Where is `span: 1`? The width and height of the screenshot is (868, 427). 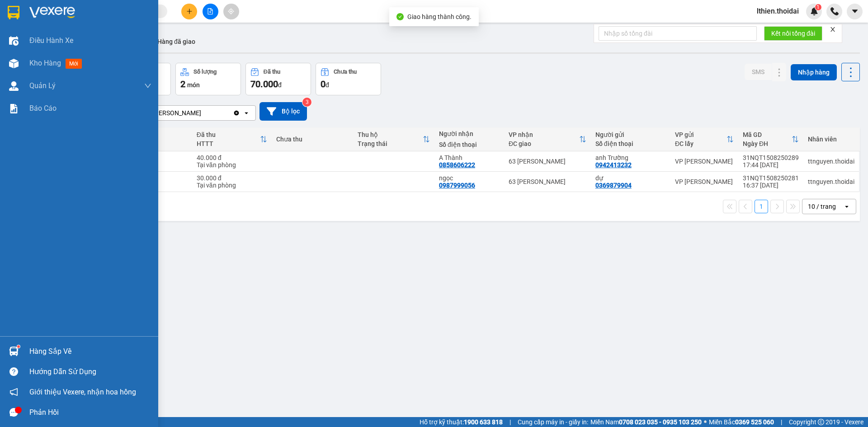
span: 1 is located at coordinates (818, 7).